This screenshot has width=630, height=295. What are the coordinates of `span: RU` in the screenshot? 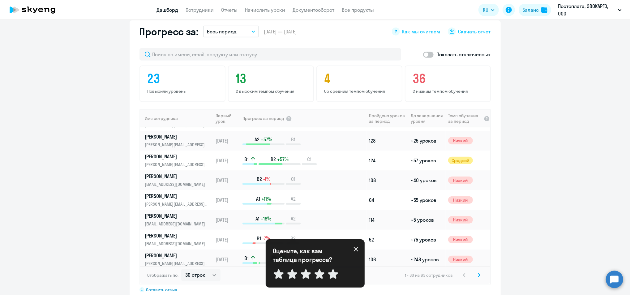 It's located at (486, 10).